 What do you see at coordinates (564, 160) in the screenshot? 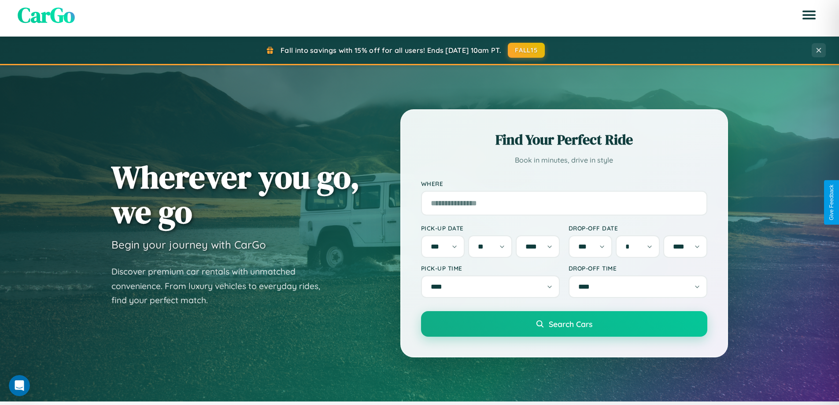
I see `p: Book in minutes, drive in style` at bounding box center [564, 160].